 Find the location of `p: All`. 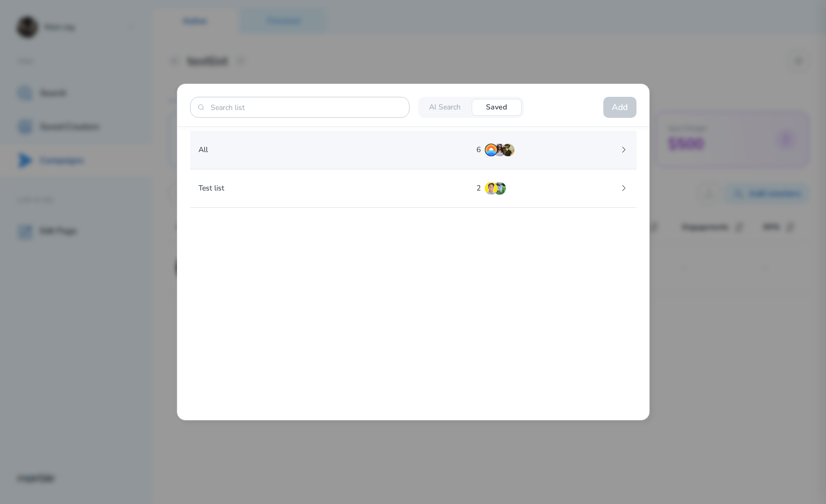

p: All is located at coordinates (333, 150).